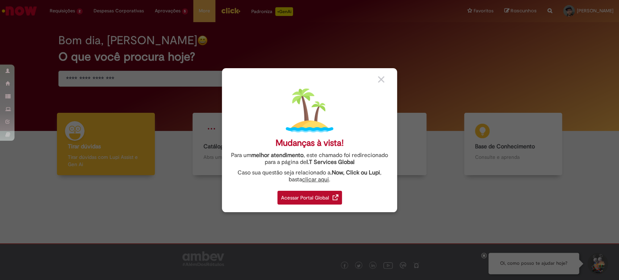 The width and height of the screenshot is (619, 280). I want to click on img: redirect_link.png, so click(336, 197).